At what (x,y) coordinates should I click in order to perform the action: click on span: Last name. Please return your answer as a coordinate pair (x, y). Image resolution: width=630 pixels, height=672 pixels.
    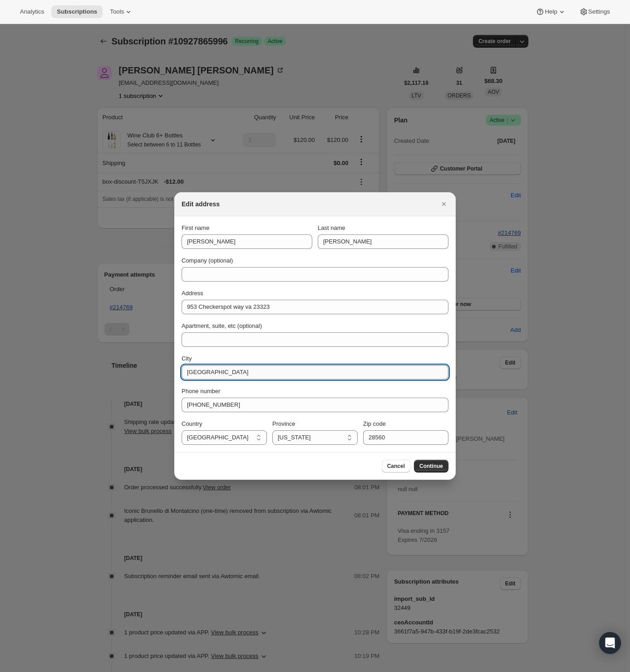
    Looking at the image, I should click on (331, 228).